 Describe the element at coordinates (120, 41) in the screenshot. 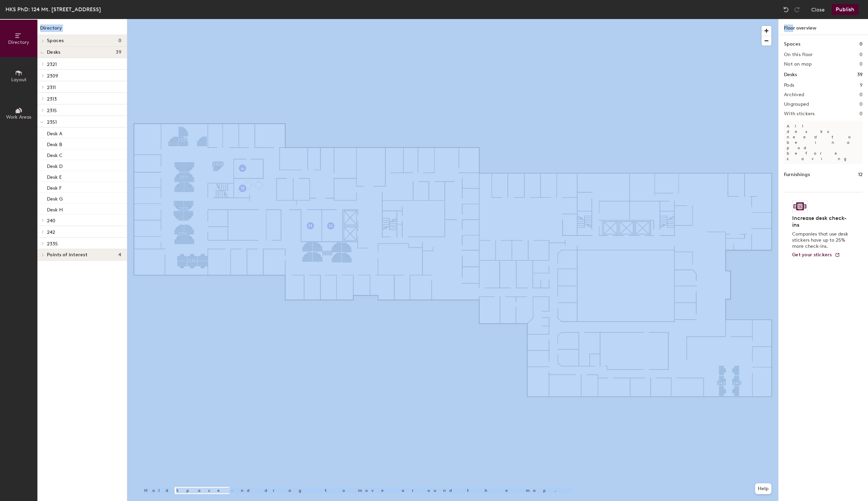

I see `span: 0` at that location.